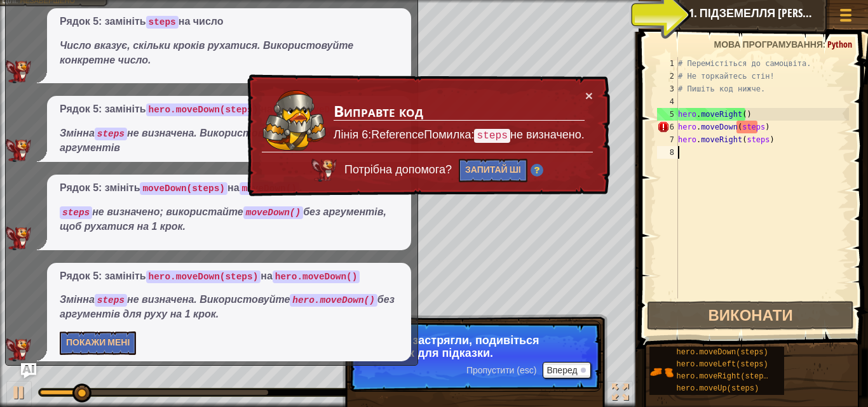 This screenshot has width=868, height=407. Describe the element at coordinates (566, 370) in the screenshot. I see `button: Вперед` at that location.